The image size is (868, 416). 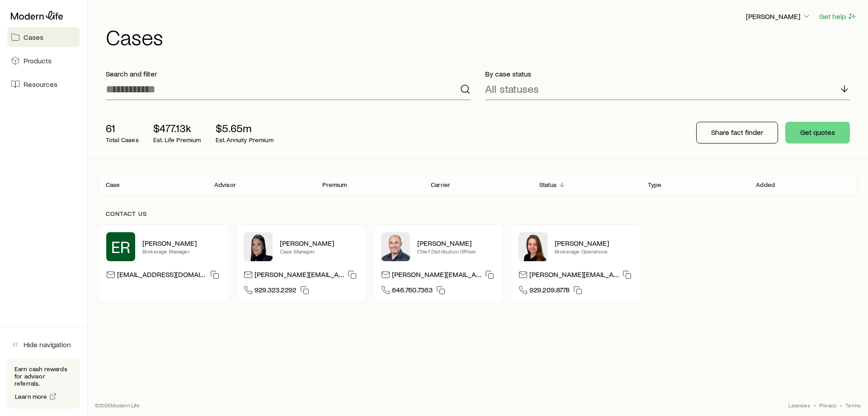 What do you see at coordinates (276, 291) in the screenshot?
I see `span: 929.323.2292` at bounding box center [276, 291].